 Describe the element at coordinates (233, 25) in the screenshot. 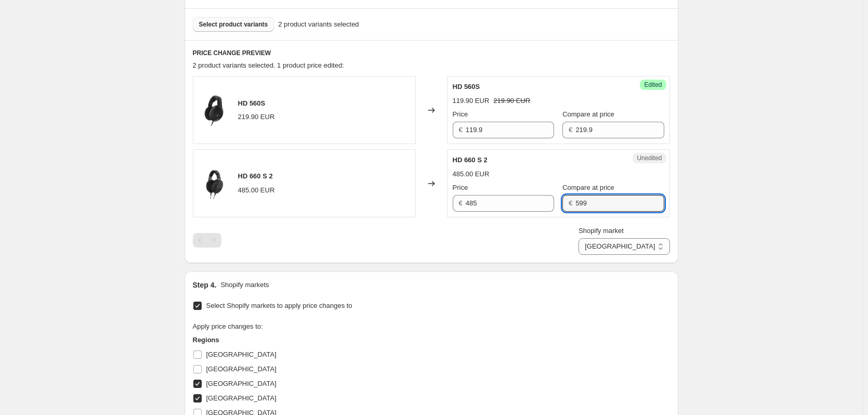

I see `button: Select product variants` at that location.